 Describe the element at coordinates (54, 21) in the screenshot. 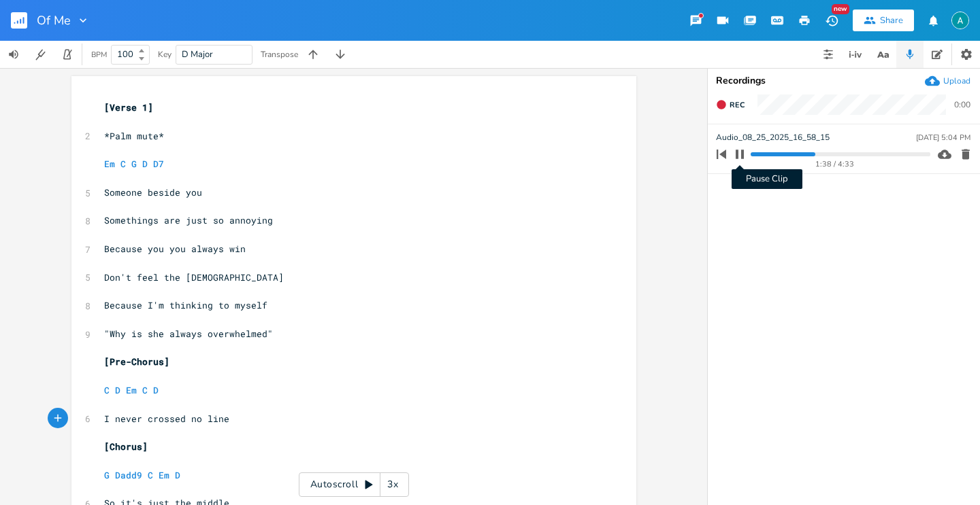

I see `span: Of Me` at that location.